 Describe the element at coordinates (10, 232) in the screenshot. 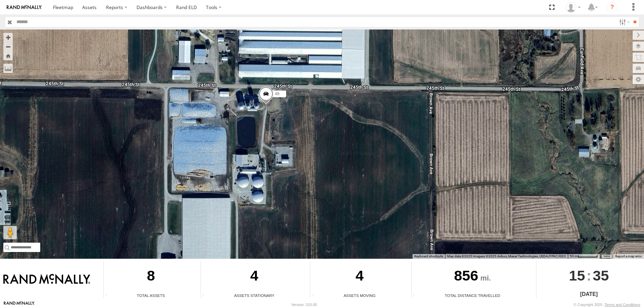

I see `button: Drag Pegman onto the map to open Street View` at that location.